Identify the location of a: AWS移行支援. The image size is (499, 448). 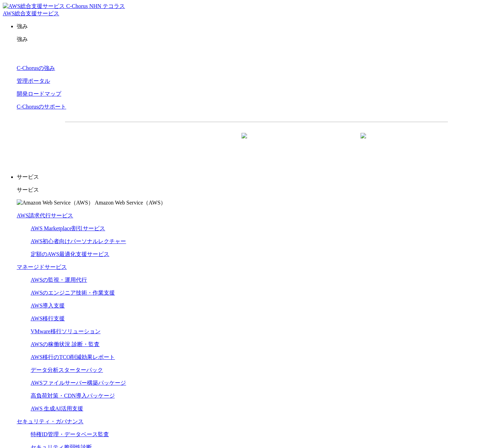
(48, 318).